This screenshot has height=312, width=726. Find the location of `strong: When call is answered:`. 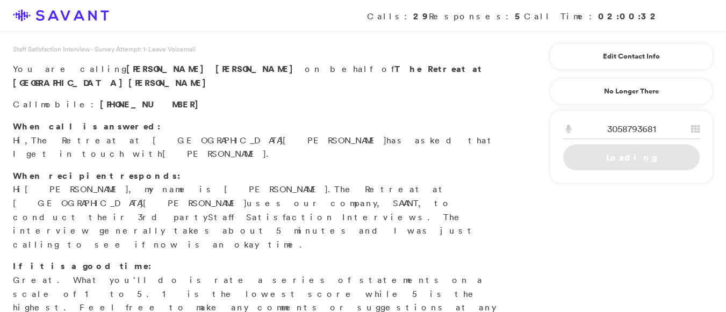

strong: When call is answered: is located at coordinates (87, 126).